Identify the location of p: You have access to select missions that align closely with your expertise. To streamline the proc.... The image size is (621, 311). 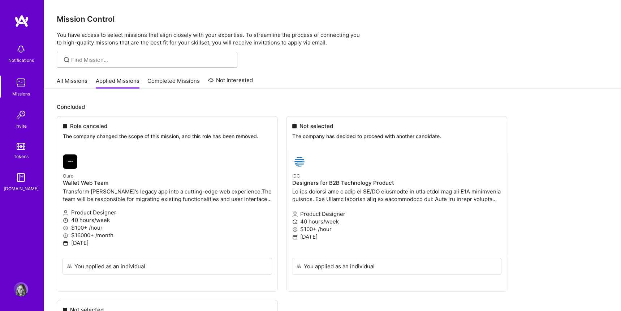
(332, 39).